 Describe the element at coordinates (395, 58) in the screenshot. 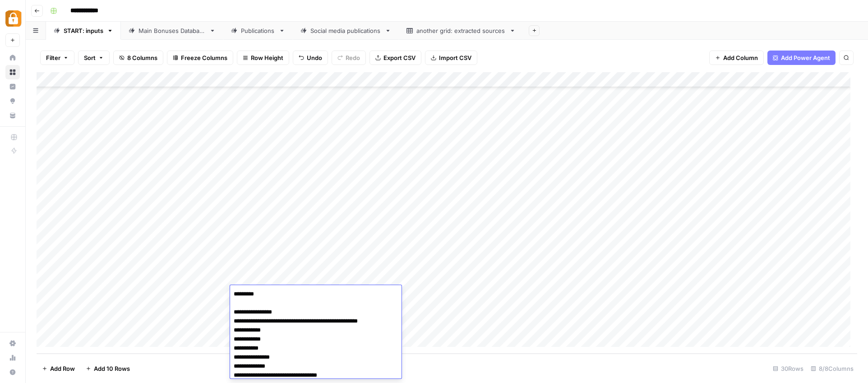

I see `button: Export CSV` at that location.